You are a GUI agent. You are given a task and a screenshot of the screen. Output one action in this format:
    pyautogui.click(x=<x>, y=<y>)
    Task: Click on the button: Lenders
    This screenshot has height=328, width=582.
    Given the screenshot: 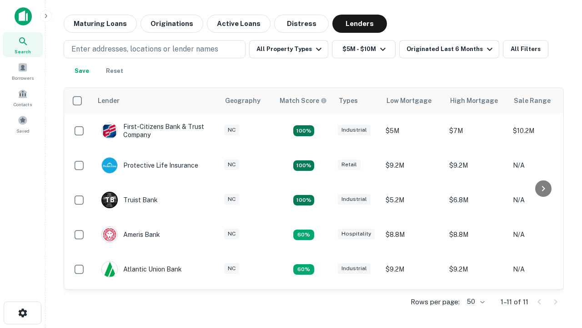 What is the action you would take?
    pyautogui.click(x=360, y=24)
    